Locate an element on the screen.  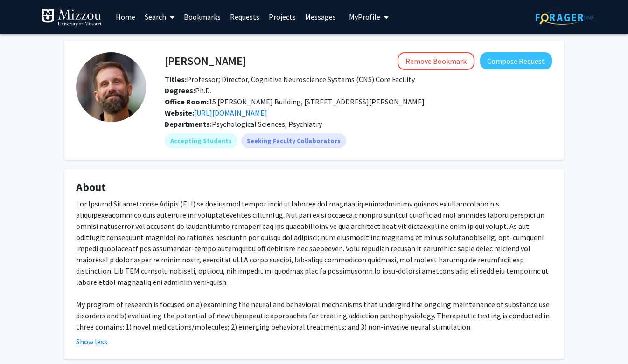
a: Requests is located at coordinates (244, 17).